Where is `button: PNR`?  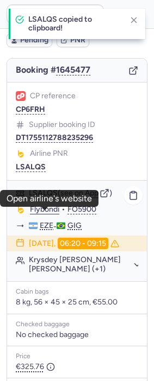 button: PNR is located at coordinates (73, 40).